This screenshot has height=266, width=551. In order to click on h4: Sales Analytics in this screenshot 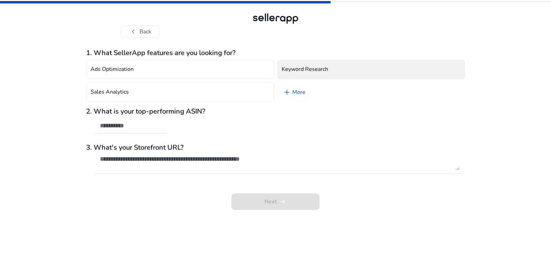, I will do `click(110, 92)`.